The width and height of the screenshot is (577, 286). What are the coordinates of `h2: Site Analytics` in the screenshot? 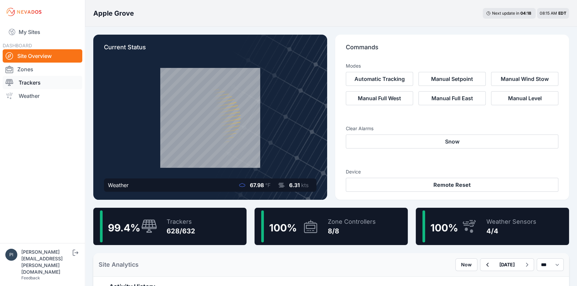 It's located at (119, 265).